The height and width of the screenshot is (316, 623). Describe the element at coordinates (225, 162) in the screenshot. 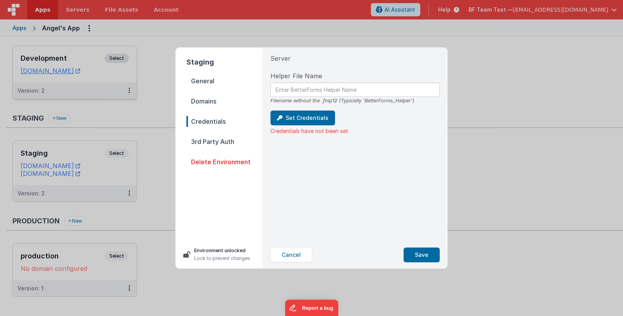

I see `span: Delete Environment` at that location.